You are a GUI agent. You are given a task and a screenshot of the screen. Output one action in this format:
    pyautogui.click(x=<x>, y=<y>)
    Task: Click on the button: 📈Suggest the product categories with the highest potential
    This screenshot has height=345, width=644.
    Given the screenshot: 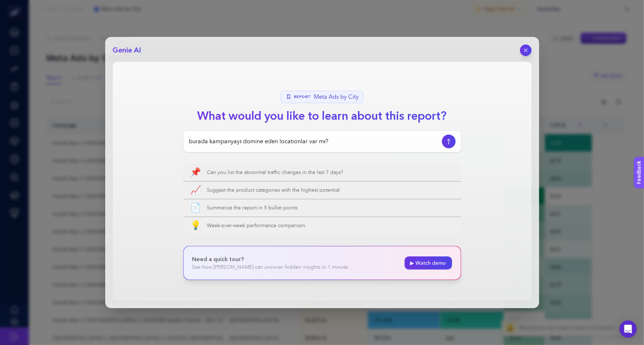 What is the action you would take?
    pyautogui.click(x=322, y=190)
    